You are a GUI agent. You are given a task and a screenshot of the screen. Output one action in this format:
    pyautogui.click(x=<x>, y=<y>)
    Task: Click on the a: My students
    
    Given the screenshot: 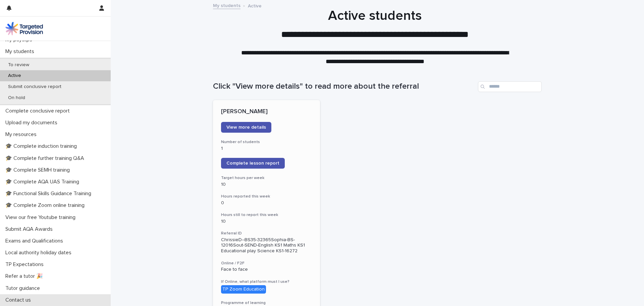 What is the action you would take?
    pyautogui.click(x=227, y=5)
    